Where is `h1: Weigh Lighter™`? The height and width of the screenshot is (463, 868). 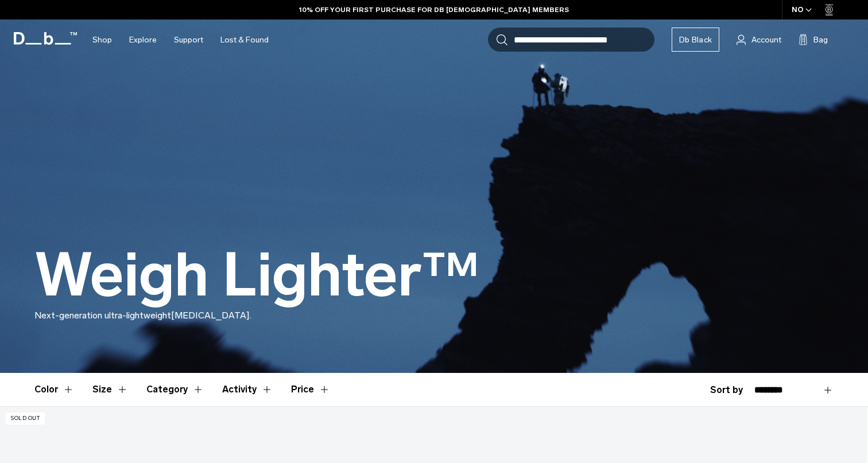
h1: Weigh Lighter™ is located at coordinates (257, 275).